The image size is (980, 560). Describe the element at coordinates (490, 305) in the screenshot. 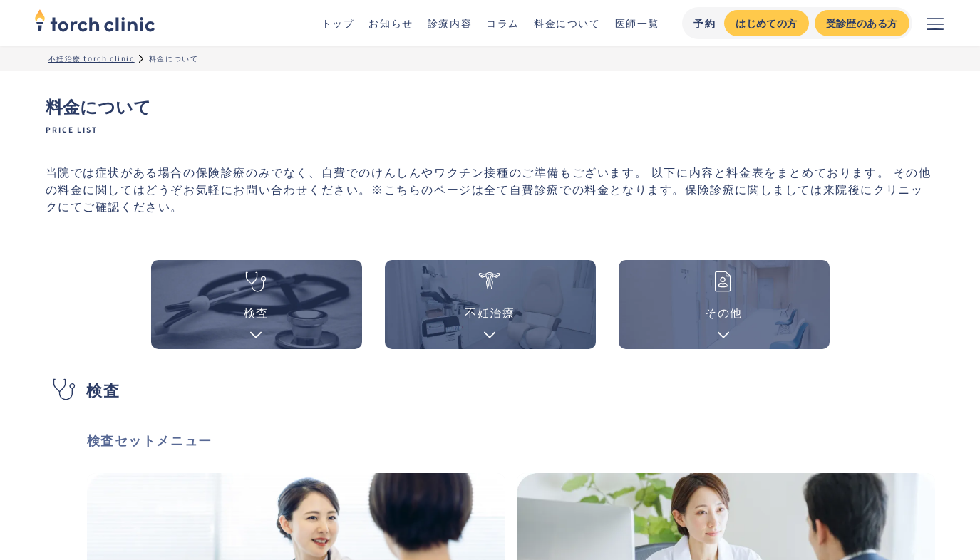

I see `a: 不妊治療` at that location.